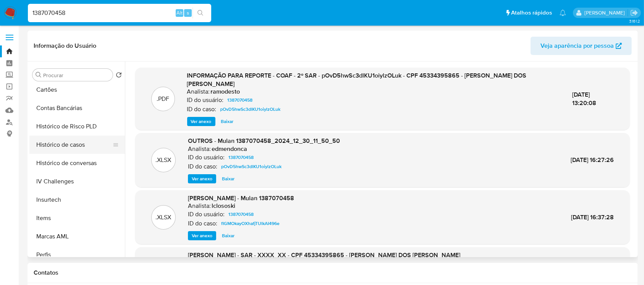  Describe the element at coordinates (77, 200) in the screenshot. I see `button: Insurtech` at that location.